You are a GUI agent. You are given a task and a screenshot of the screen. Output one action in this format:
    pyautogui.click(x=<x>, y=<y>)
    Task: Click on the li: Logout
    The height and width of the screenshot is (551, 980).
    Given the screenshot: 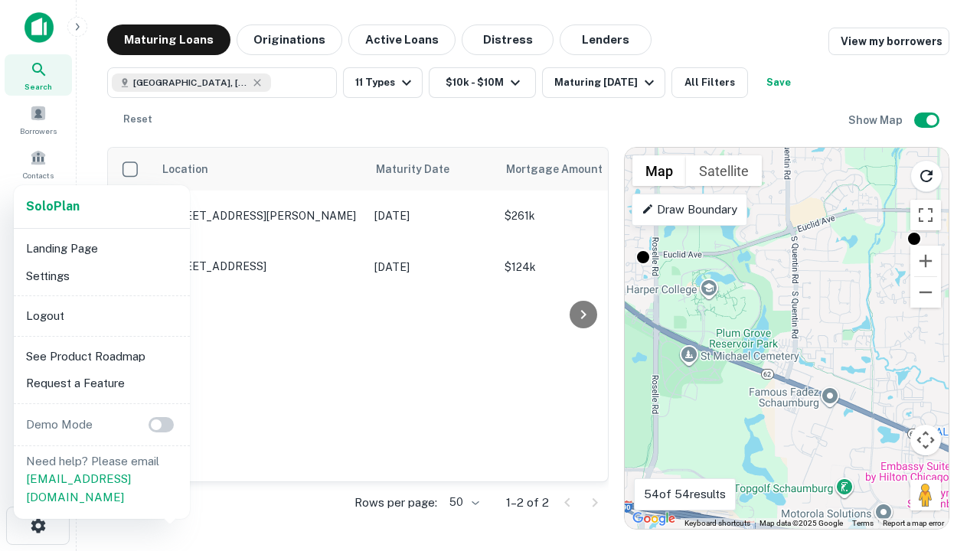 What is the action you would take?
    pyautogui.click(x=102, y=316)
    